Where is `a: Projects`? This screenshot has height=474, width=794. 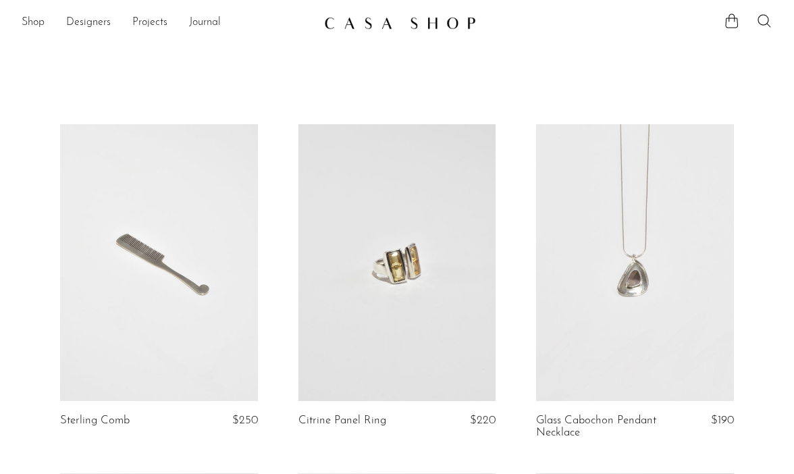 a: Projects is located at coordinates (150, 23).